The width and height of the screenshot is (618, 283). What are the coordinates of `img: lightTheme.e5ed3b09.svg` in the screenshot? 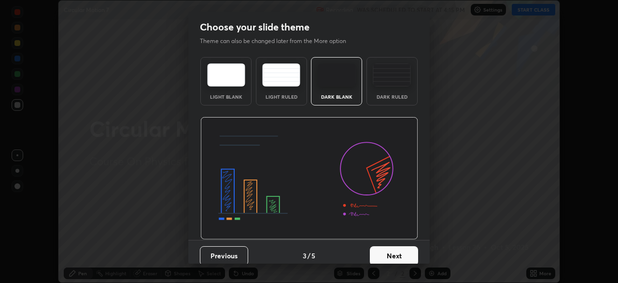 It's located at (226, 75).